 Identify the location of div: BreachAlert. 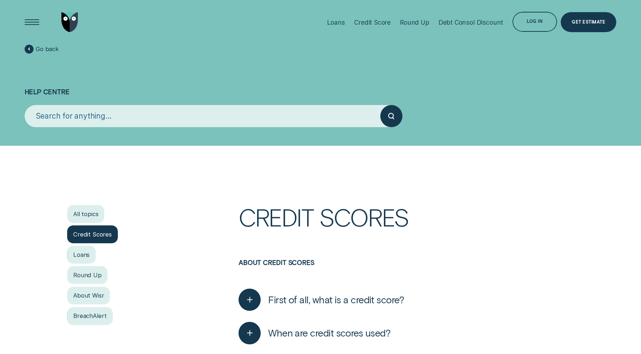
(90, 316).